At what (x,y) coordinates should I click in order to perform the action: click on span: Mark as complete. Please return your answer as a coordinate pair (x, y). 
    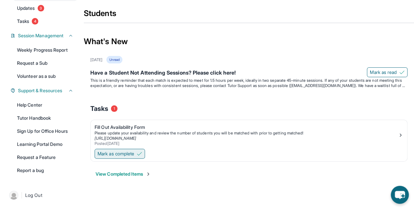
    Looking at the image, I should click on (116, 154).